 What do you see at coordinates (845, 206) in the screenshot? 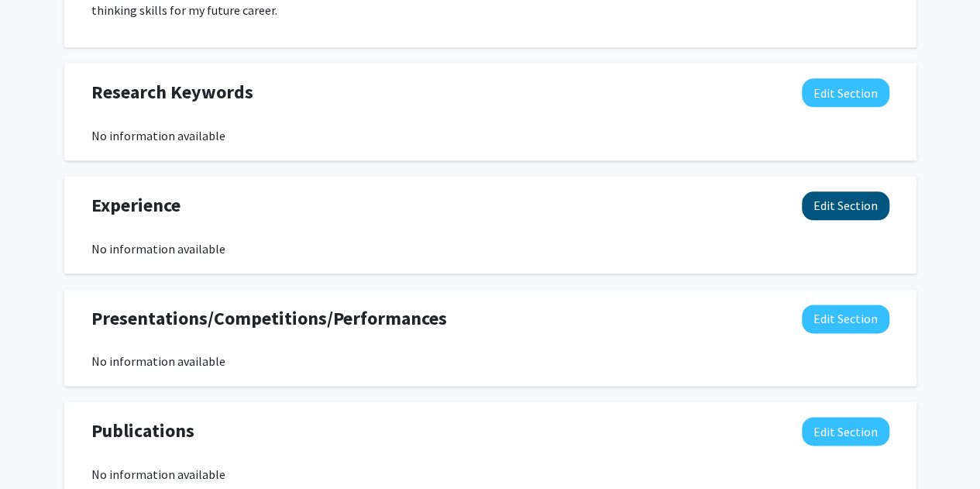
I see `button: Edit Experience` at bounding box center [845, 206].